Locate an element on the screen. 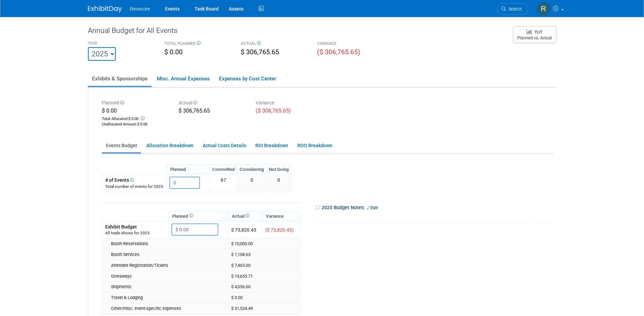 The image size is (644, 316). th: Committed is located at coordinates (223, 169).